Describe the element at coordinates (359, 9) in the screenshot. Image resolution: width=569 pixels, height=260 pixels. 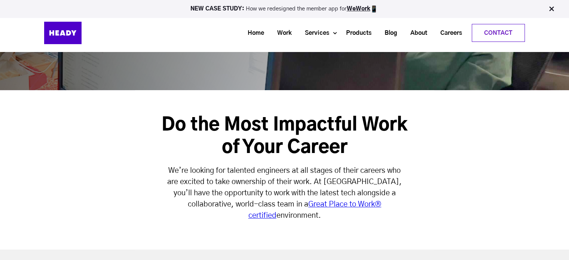
I see `a: WeWork` at that location.